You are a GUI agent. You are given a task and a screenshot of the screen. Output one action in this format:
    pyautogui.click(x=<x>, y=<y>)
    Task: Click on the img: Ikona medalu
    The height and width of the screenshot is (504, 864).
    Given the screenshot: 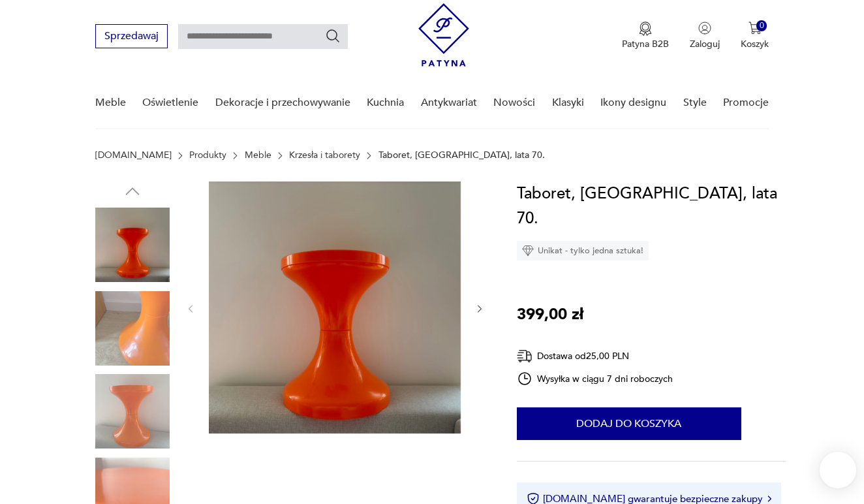 What is the action you would take?
    pyautogui.click(x=645, y=28)
    